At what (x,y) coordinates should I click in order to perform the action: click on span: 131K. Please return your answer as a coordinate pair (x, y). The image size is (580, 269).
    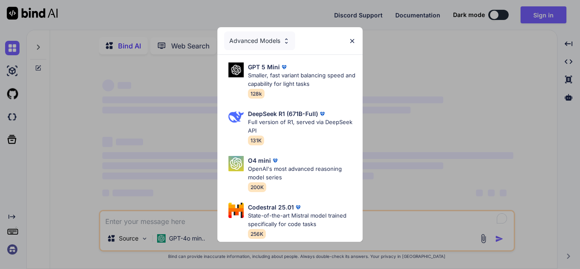
    Looking at the image, I should click on (256, 140).